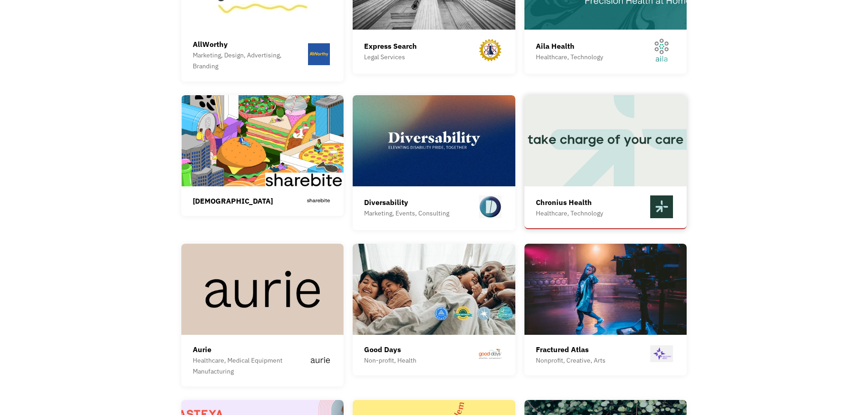  Describe the element at coordinates (249, 44) in the screenshot. I see `div: AllWorthy` at that location.